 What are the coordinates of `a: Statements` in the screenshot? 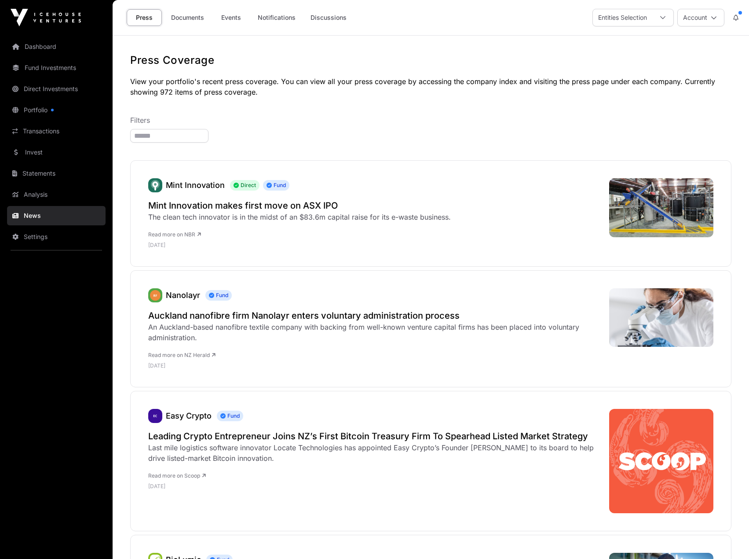 It's located at (56, 173).